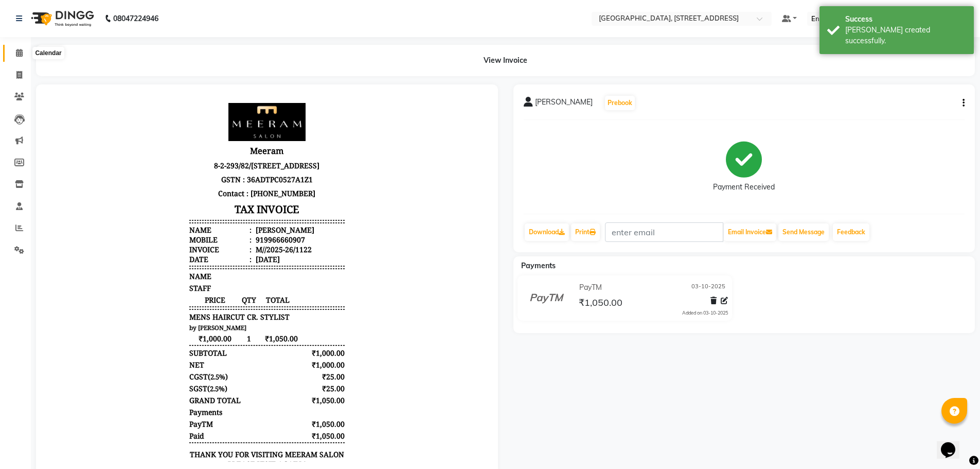 This screenshot has width=980, height=469. I want to click on div: Payment Received, so click(744, 187).